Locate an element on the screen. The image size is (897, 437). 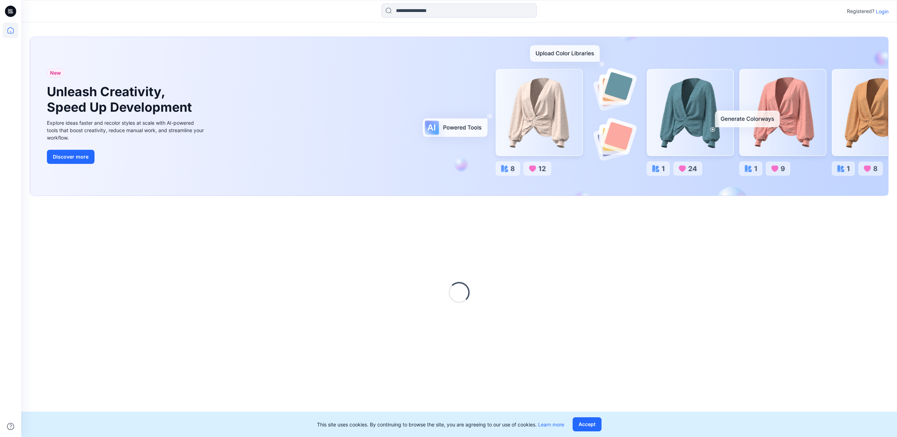
p: This site uses cookies. By continuing to browse the site, you are agreeing to our use of cookies. is located at coordinates (440, 425).